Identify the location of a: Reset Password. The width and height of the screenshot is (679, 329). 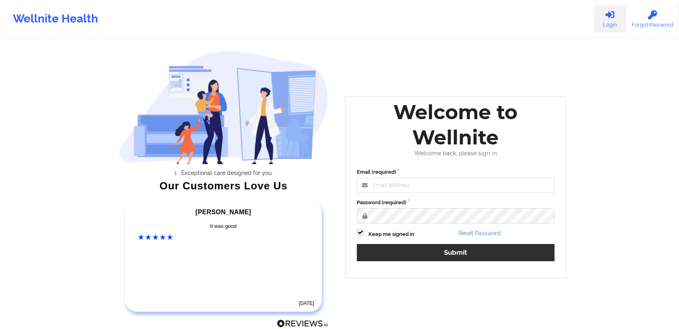
(479, 233).